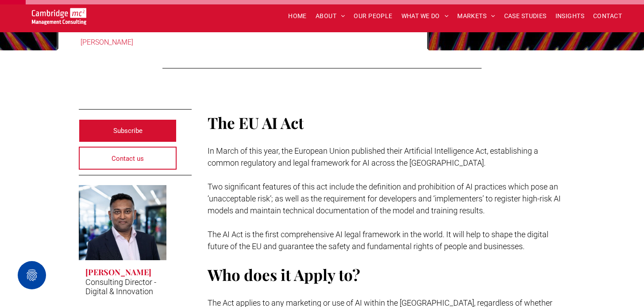 This screenshot has width=644, height=307. Describe the element at coordinates (128, 131) in the screenshot. I see `span: Subscribe` at that location.